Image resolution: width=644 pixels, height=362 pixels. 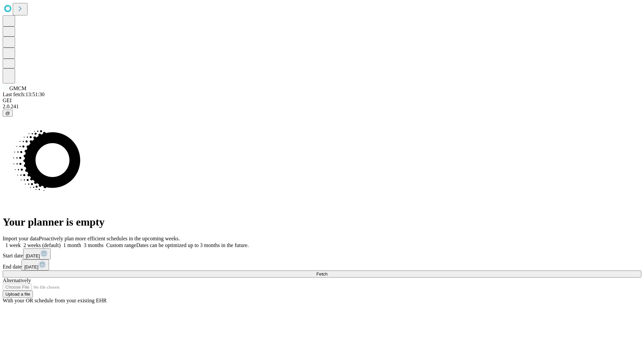 What do you see at coordinates (18, 294) in the screenshot?
I see `button: Upload a file` at bounding box center [18, 294].